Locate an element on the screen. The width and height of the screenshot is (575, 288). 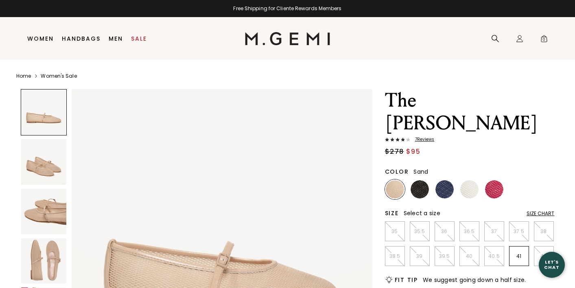
a: Men is located at coordinates (116, 39).